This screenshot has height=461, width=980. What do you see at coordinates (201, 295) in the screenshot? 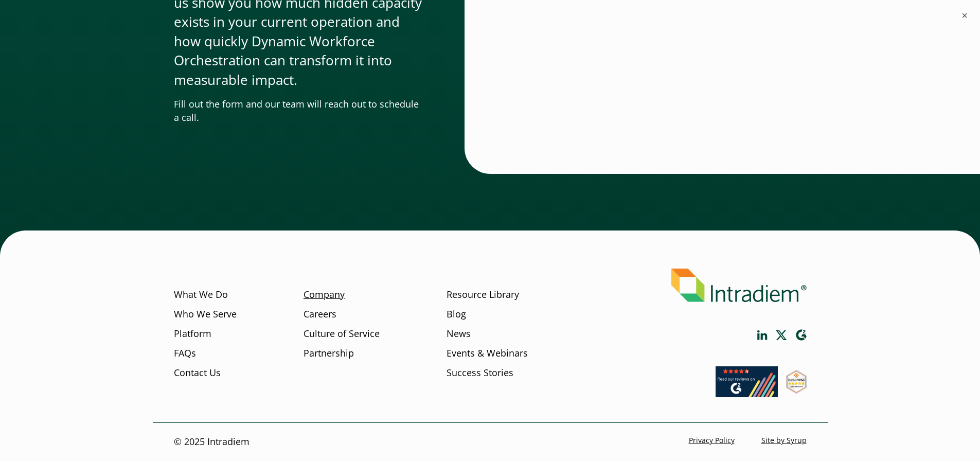
I see `a: What We Do` at bounding box center [201, 295].